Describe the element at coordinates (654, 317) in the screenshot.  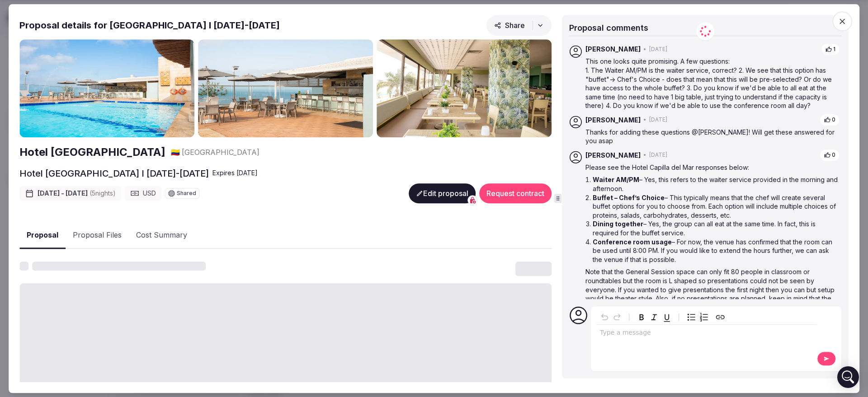
I see `button: Italic` at that location.